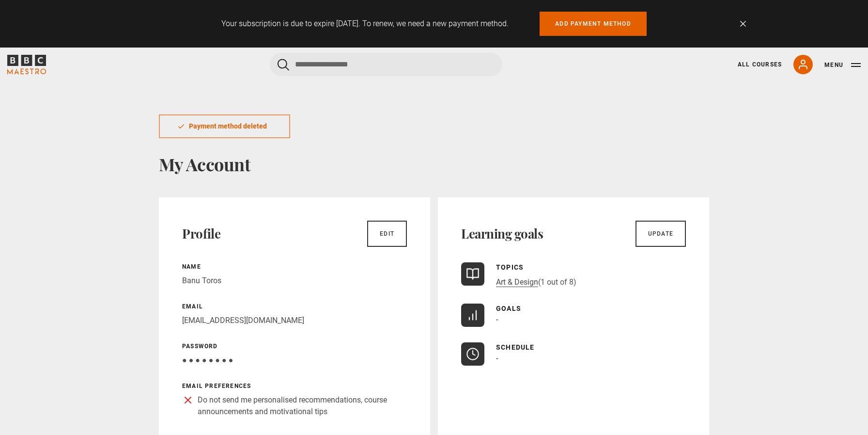  Describe the element at coordinates (27, 64) in the screenshot. I see `a: BBC Maestro` at that location.